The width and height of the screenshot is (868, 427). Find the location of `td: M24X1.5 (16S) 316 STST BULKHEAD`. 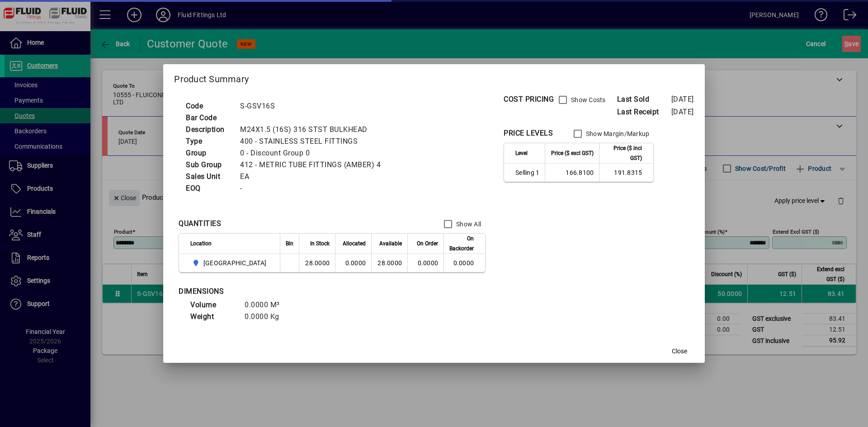

td: M24X1.5 (16S) 316 STST BULKHEAD is located at coordinates (313, 130).